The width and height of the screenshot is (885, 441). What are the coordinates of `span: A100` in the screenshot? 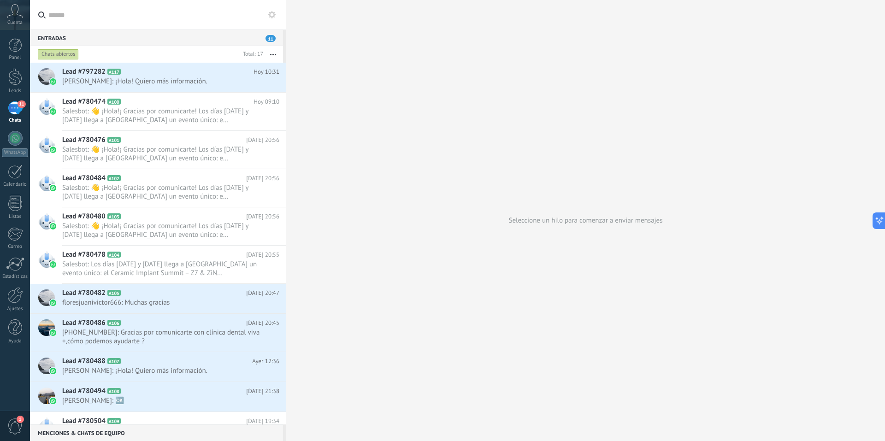 It's located at (114, 101).